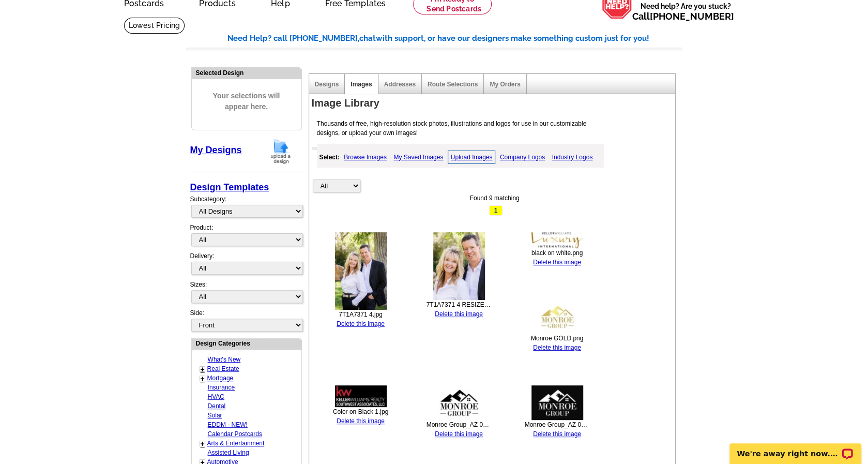 This screenshot has width=868, height=464. I want to click on img: upload-design, so click(281, 151).